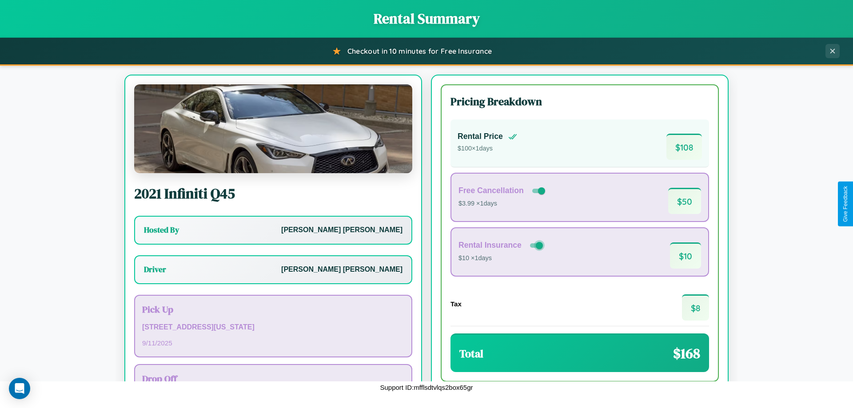  Describe the element at coordinates (20, 389) in the screenshot. I see `div: Open Intercom Messenger` at that location.